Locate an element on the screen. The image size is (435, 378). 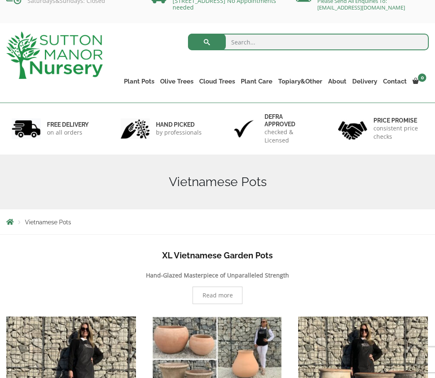
a: Olive Trees is located at coordinates (177, 81).